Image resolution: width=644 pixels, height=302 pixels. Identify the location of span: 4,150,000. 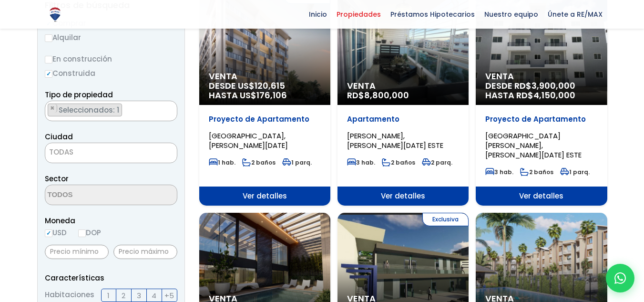
(555, 95).